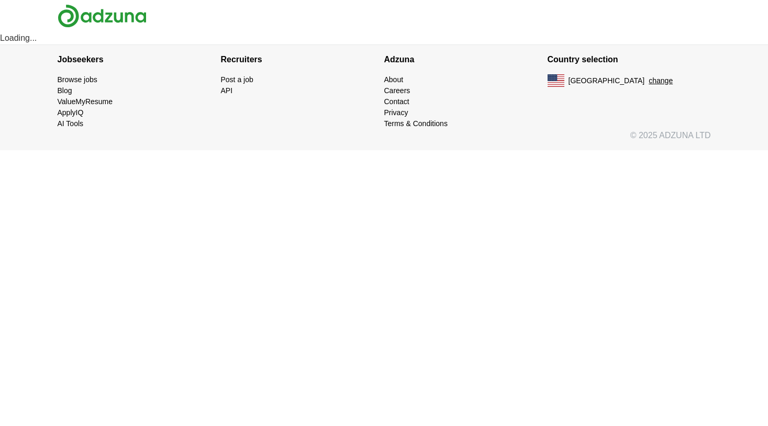  I want to click on div: © 2025 ADZUNA LTD, so click(384, 140).